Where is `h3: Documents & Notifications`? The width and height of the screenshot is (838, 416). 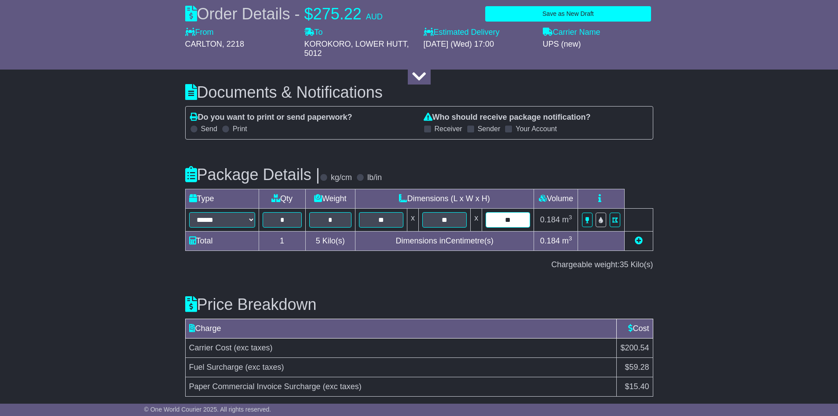
h3: Documents & Notifications is located at coordinates (419, 92).